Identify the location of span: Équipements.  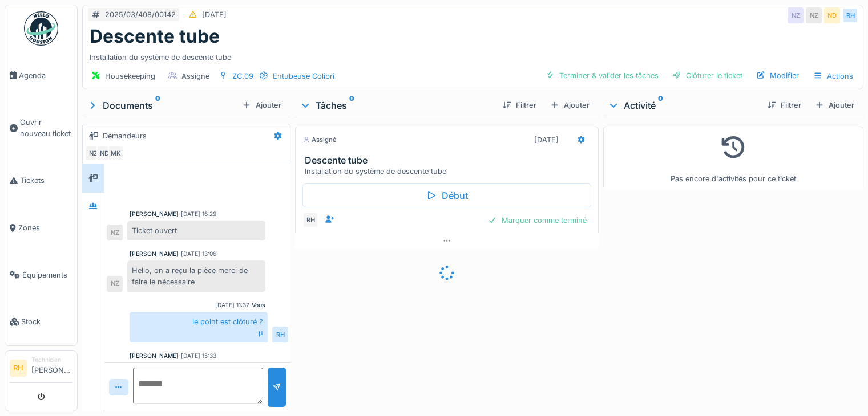
(48, 275).